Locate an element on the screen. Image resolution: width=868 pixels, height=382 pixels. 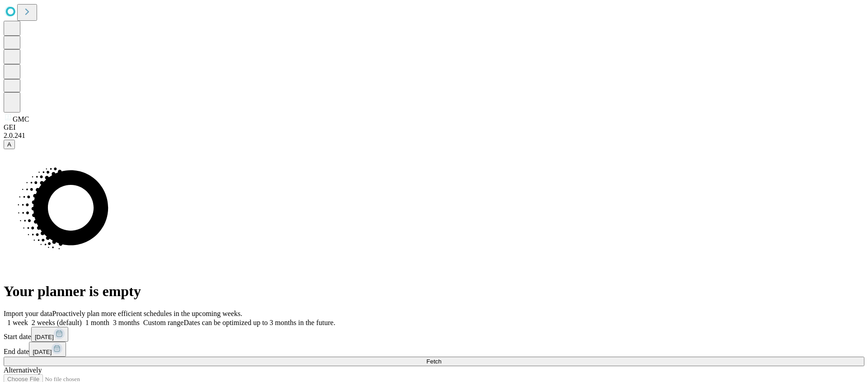
span: Custom range is located at coordinates (163, 322).